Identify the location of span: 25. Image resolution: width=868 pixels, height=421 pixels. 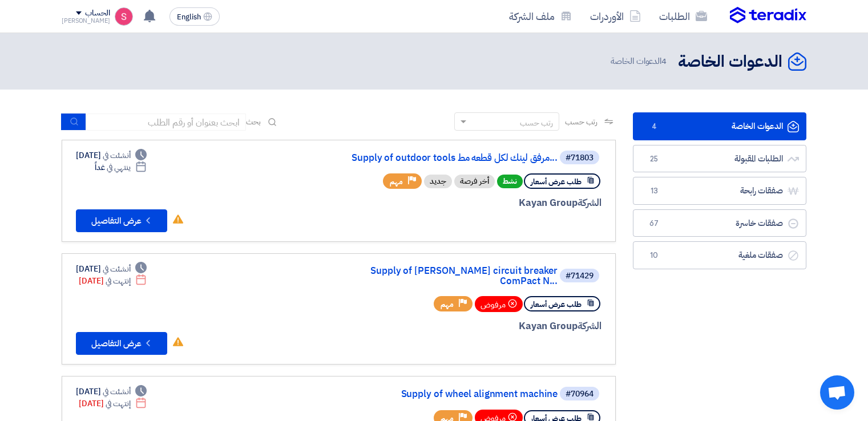
(654, 160).